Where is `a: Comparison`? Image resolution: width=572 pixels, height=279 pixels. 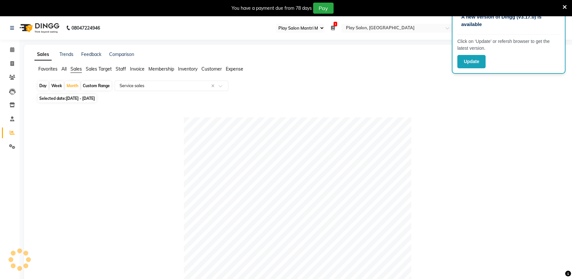 a: Comparison is located at coordinates (121, 54).